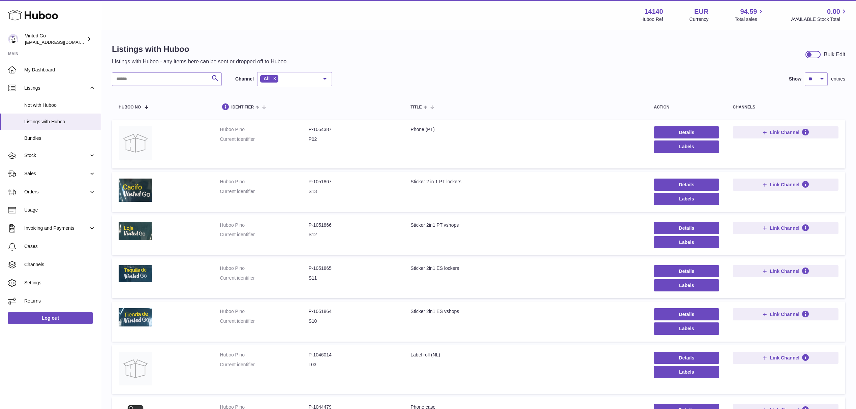 Image resolution: width=856 pixels, height=409 pixels. I want to click on div: action, so click(687, 107).